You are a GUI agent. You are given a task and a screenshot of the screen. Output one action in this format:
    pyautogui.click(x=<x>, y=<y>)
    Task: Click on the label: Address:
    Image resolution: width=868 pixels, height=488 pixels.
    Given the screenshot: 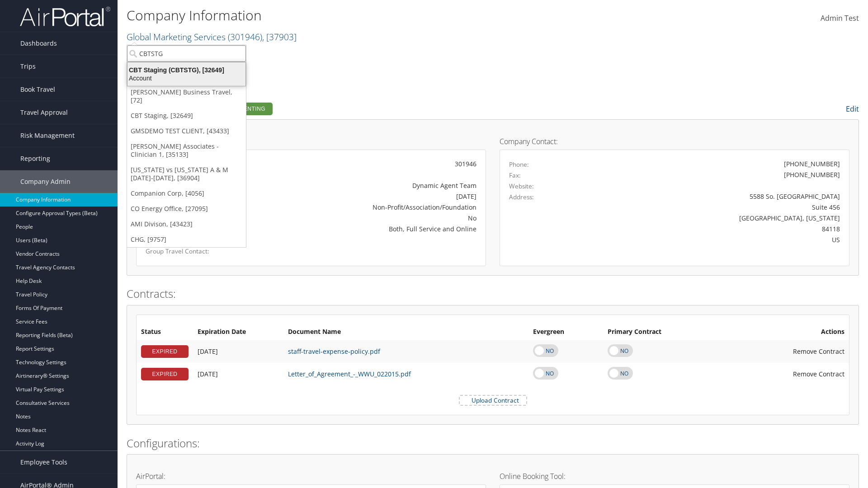 What is the action you would take?
    pyautogui.click(x=521, y=197)
    